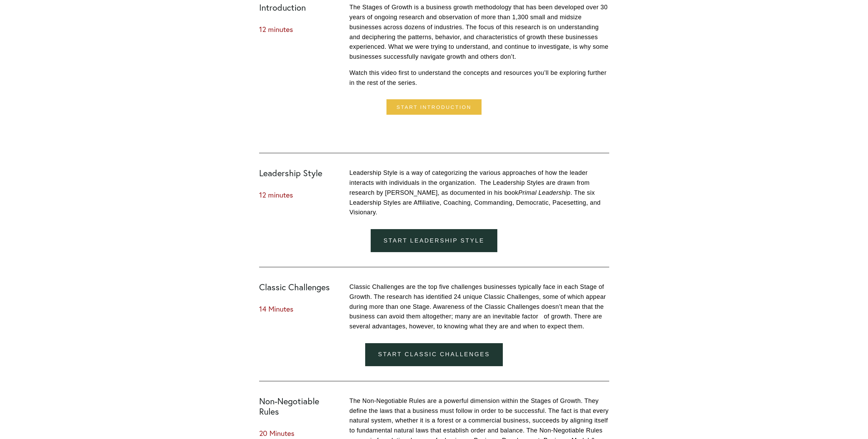  What do you see at coordinates (479, 32) in the screenshot?
I see `p: The Stages of Growth is a business growth methodology that has been developed over 30 years of on...` at bounding box center [479, 32].